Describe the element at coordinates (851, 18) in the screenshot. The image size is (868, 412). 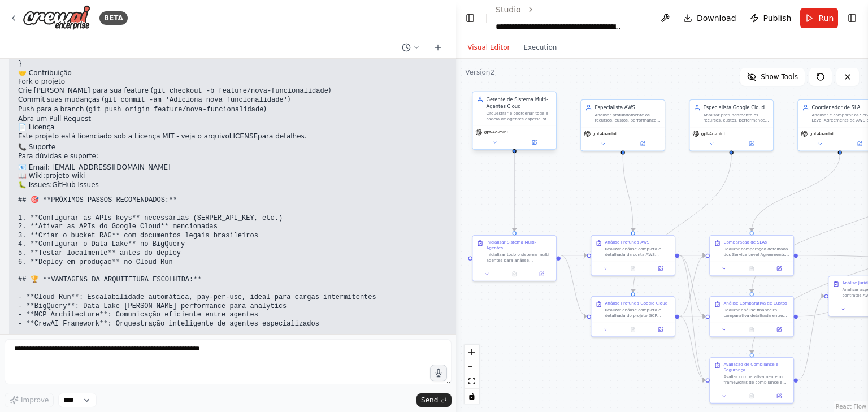
I see `button: Show right sidebar` at that location.